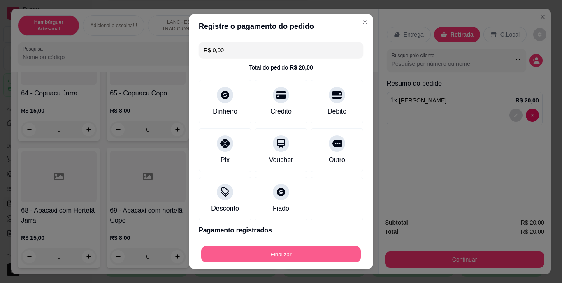 Image resolution: width=562 pixels, height=283 pixels. What do you see at coordinates (225, 209) in the screenshot?
I see `div: Desconto` at bounding box center [225, 209].